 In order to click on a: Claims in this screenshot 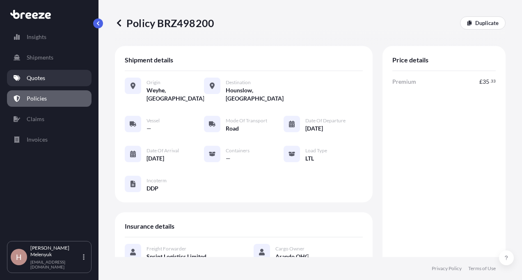, I will do `click(49, 119)`.